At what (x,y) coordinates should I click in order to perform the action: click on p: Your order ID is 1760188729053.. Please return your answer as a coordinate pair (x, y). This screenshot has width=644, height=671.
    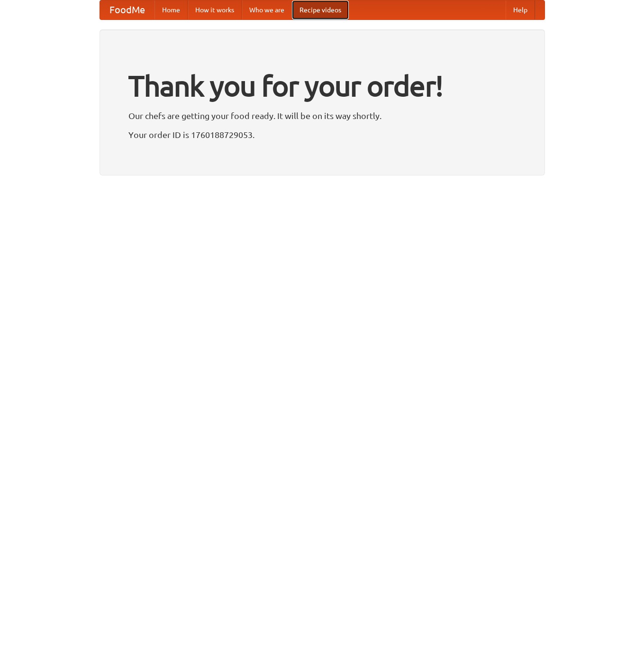
    Looking at the image, I should click on (322, 135).